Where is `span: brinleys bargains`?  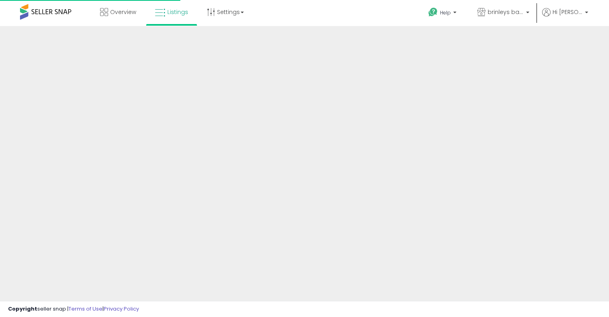 span: brinleys bargains is located at coordinates (505, 12).